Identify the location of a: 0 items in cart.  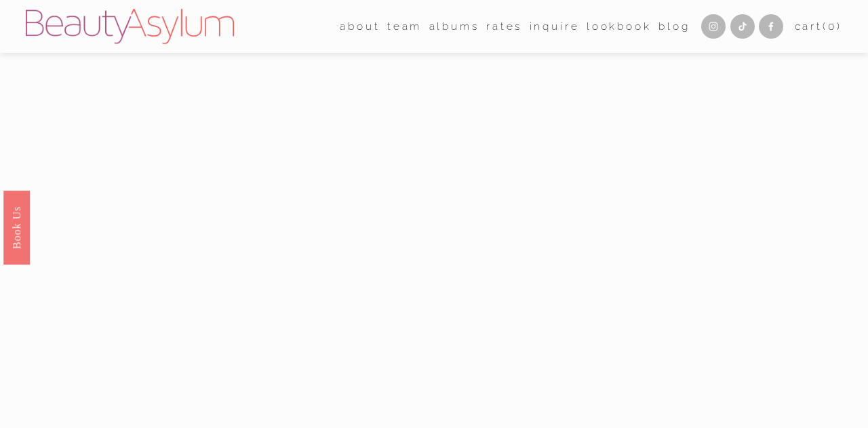
(818, 26).